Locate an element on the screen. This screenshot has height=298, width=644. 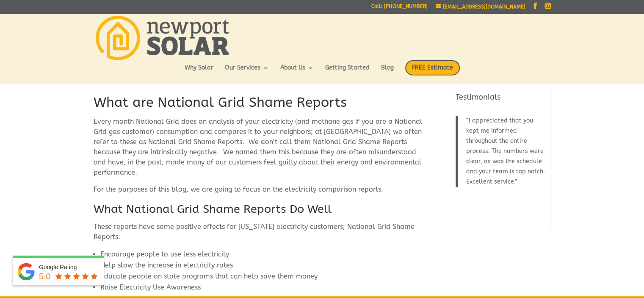
h1: What are National Grid Shame Reports is located at coordinates (261, 105).